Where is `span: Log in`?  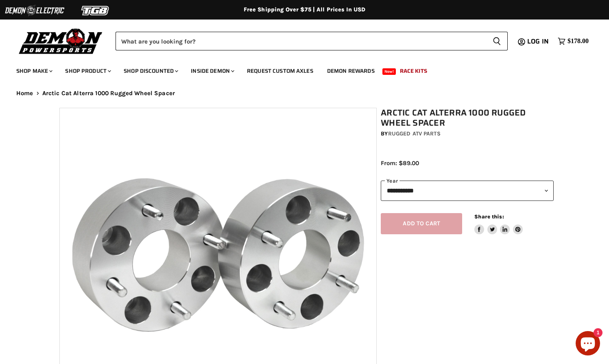 span: Log in is located at coordinates (537, 41).